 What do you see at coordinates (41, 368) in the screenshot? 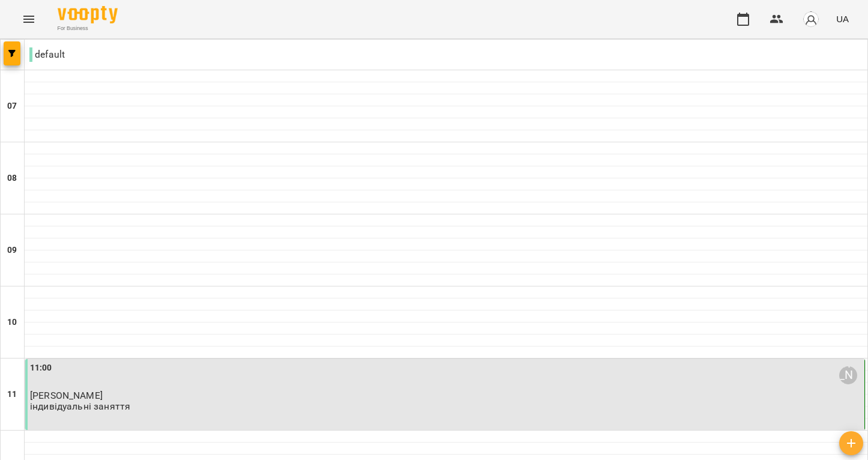
I see `label: 11:00` at bounding box center [41, 368].